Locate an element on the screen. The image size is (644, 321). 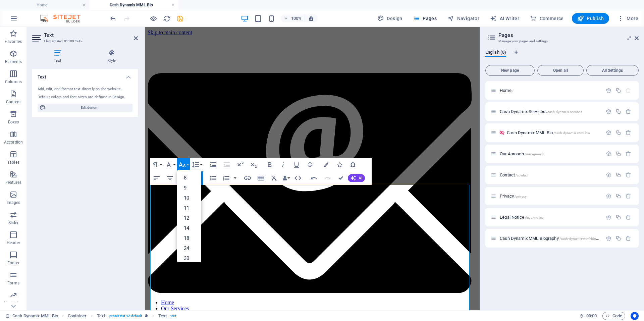
button: More is located at coordinates (627, 18).